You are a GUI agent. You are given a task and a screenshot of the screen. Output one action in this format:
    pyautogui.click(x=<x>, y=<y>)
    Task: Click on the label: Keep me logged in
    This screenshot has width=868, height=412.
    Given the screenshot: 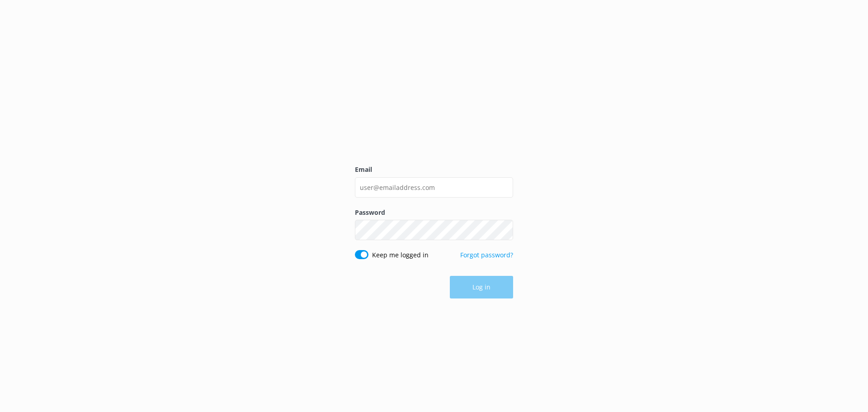 What is the action you would take?
    pyautogui.click(x=400, y=255)
    